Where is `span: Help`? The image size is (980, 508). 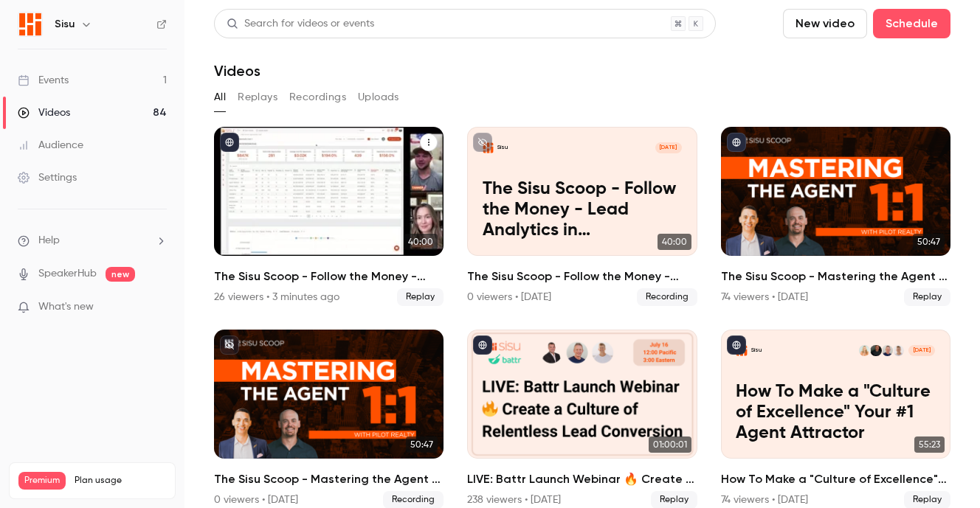 span: Help is located at coordinates (48, 240).